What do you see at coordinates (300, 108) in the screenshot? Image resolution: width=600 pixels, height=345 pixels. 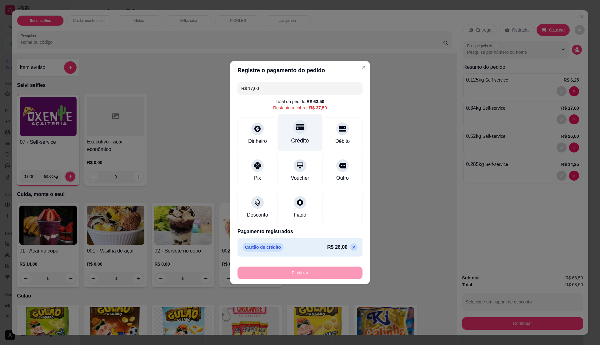 I see `div: Restante a cobrar` at bounding box center [300, 108].